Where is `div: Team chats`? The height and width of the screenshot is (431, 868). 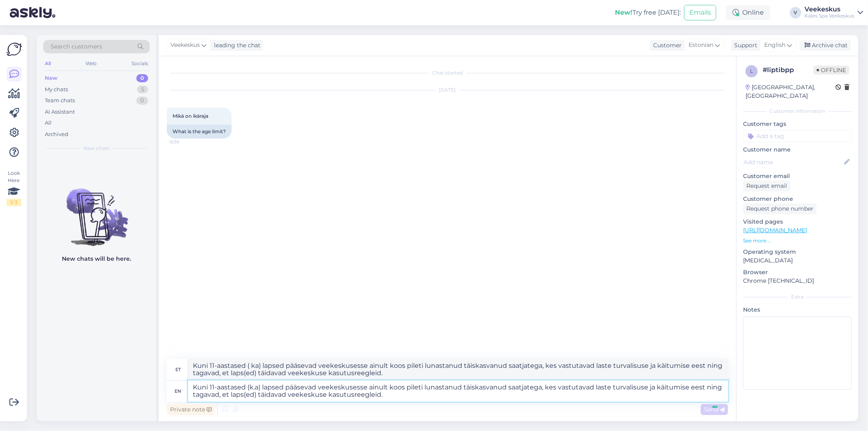 div: Team chats is located at coordinates (60, 100).